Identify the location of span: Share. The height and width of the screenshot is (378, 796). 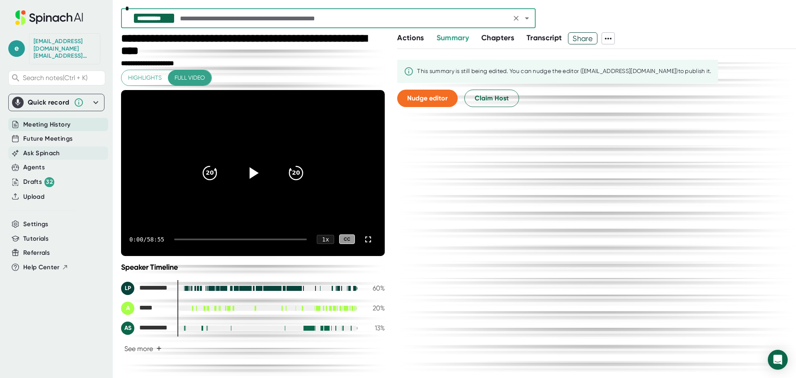
(582, 38).